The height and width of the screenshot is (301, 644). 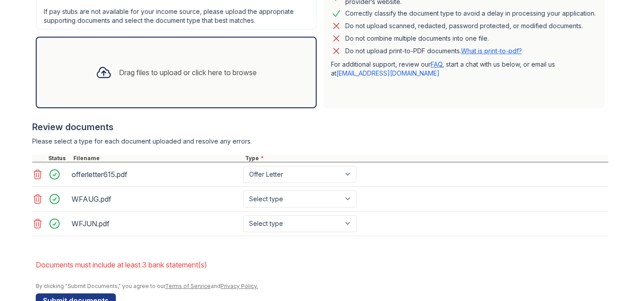 What do you see at coordinates (322, 286) in the screenshot?
I see `div: By clicking "Submit Documents," you agree to our and` at bounding box center [322, 286].